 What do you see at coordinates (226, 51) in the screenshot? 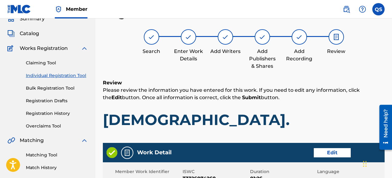
I see `div: Add Writers` at bounding box center [226, 51].